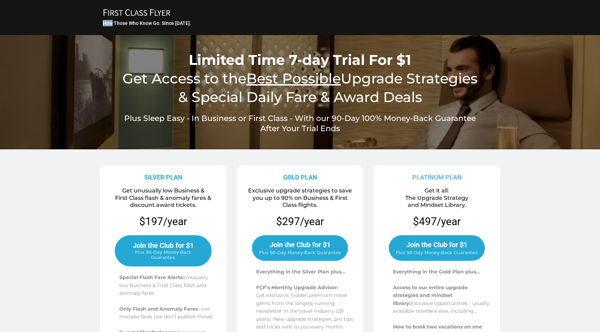 The height and width of the screenshot is (332, 600). What do you see at coordinates (297, 288) in the screenshot?
I see `span: FCF’s Monthly Upgrade Advisor:` at bounding box center [297, 288].